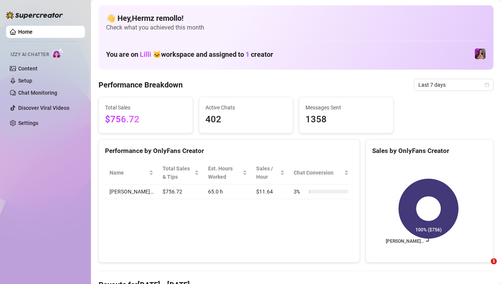 Image resolution: width=501 pixels, height=284 pixels. Describe the element at coordinates (34, 15) in the screenshot. I see `img: logo-BBDzfeDw.svg` at that location.